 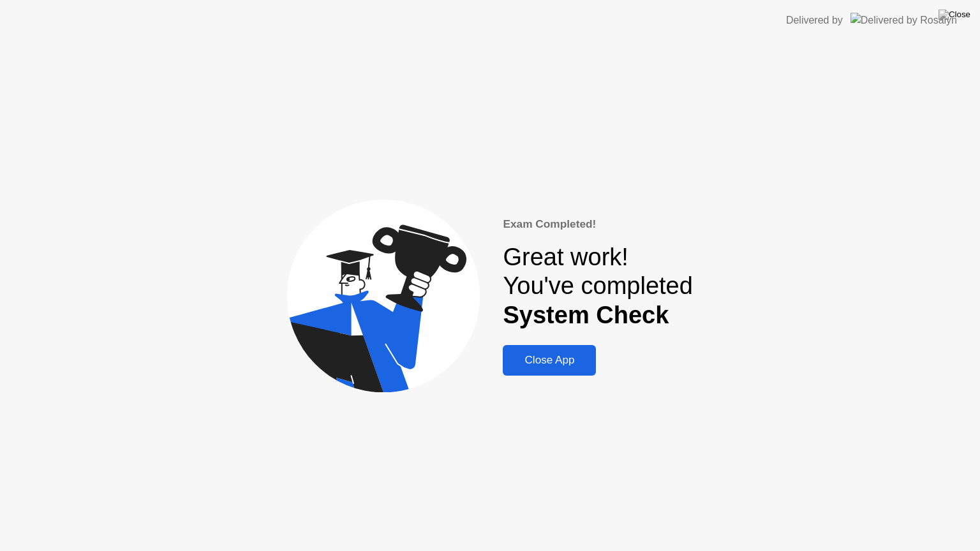 What do you see at coordinates (586, 315) in the screenshot?
I see `b: System Check` at bounding box center [586, 315].